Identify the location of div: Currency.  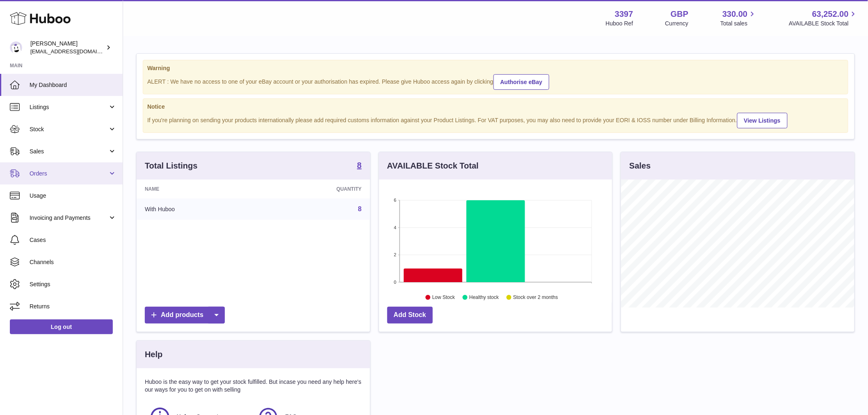
(677, 23).